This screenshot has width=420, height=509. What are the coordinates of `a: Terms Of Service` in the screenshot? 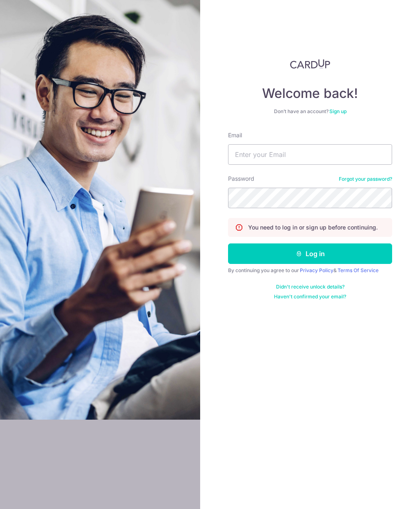 It's located at (358, 270).